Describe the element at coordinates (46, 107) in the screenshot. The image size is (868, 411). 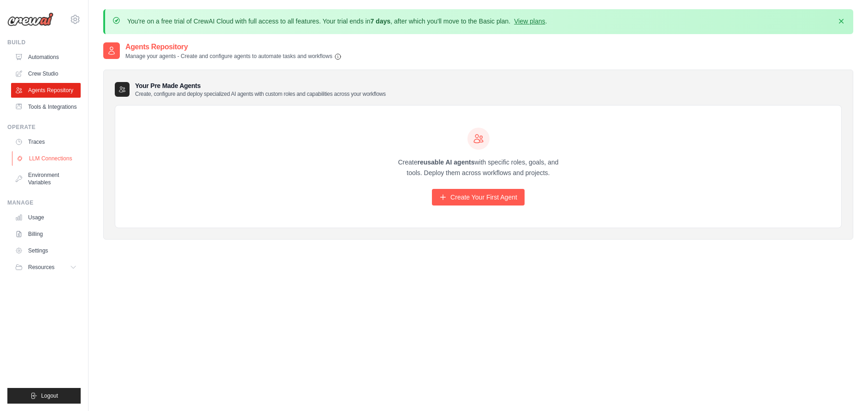
I see `a: Tools & Integrations` at that location.